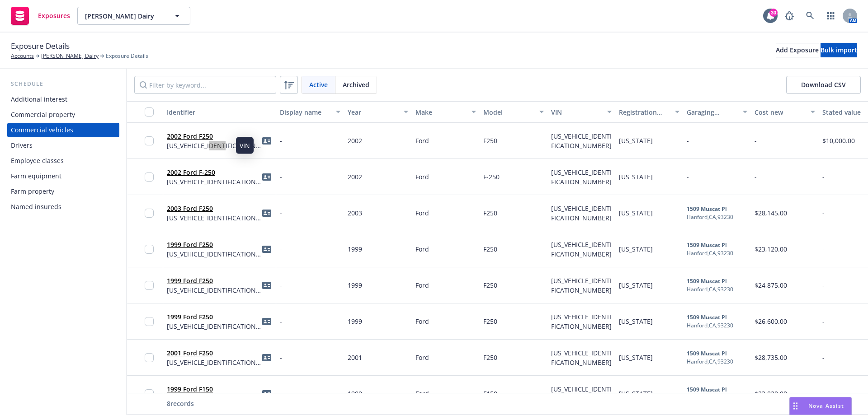  I want to click on span: Archived, so click(356, 85).